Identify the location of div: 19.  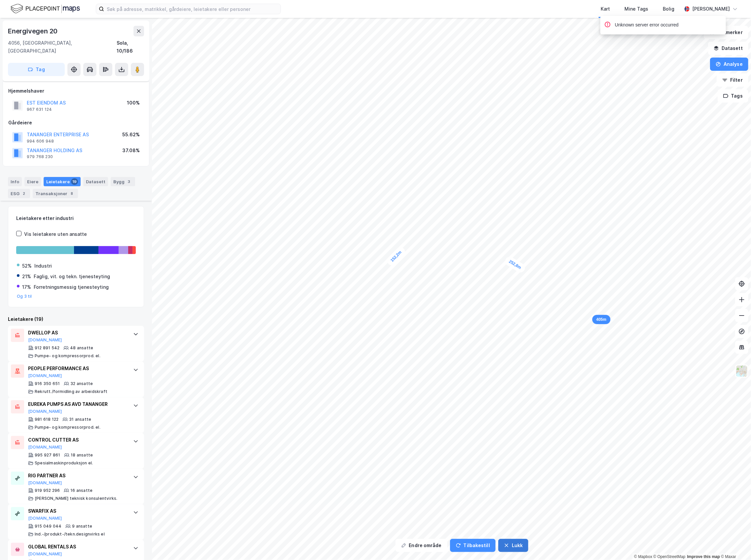
(75, 181).